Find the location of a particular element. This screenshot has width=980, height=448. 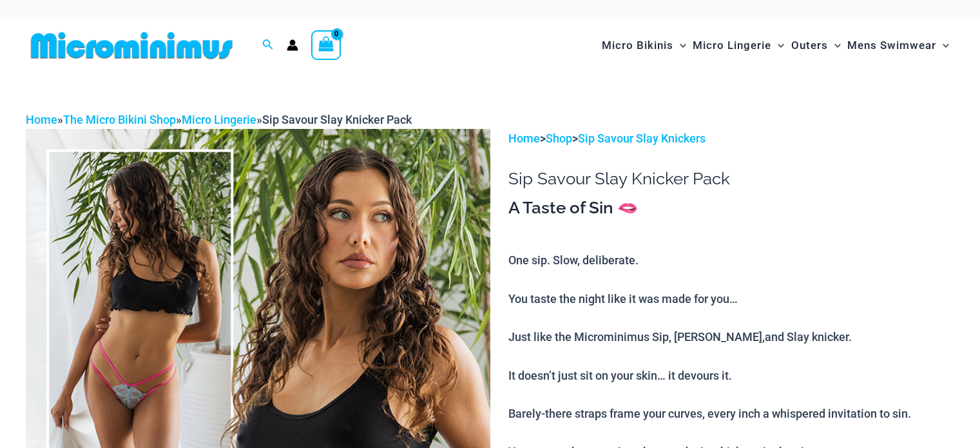

a: Sip Savour Slay Knickers is located at coordinates (642, 138).